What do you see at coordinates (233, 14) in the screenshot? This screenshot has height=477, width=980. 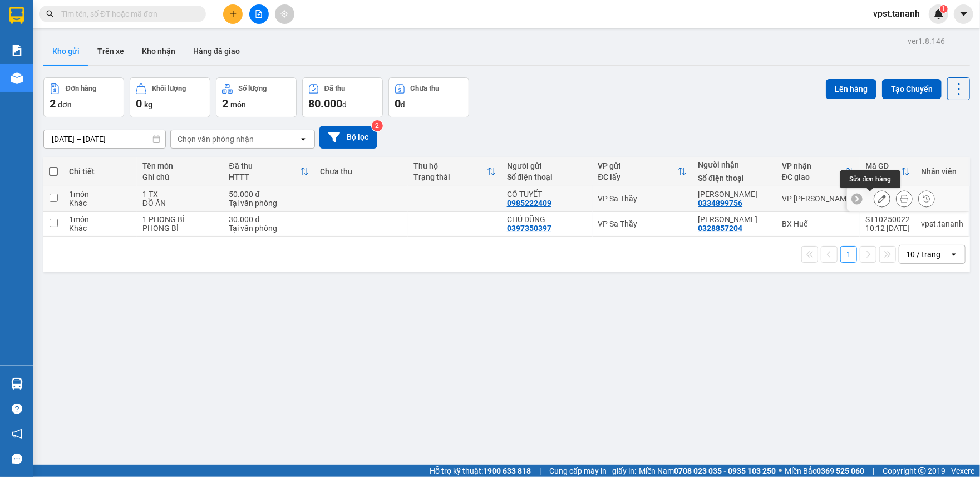 I see `span: plus` at bounding box center [233, 14].